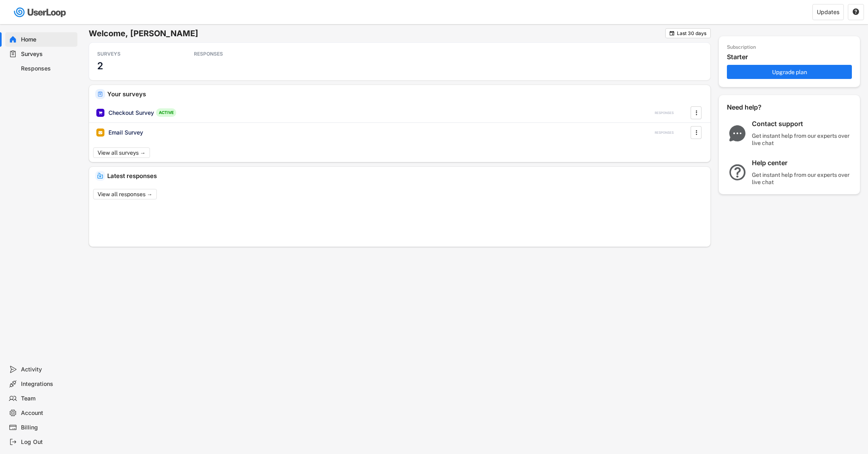  I want to click on div: Team, so click(47, 399).